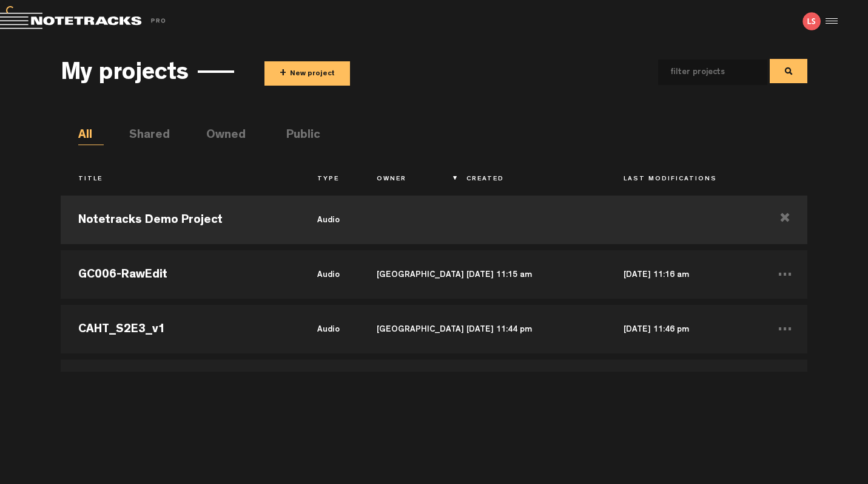  Describe the element at coordinates (180, 384) in the screenshot. I see `td: GCS1_E5_V1` at that location.